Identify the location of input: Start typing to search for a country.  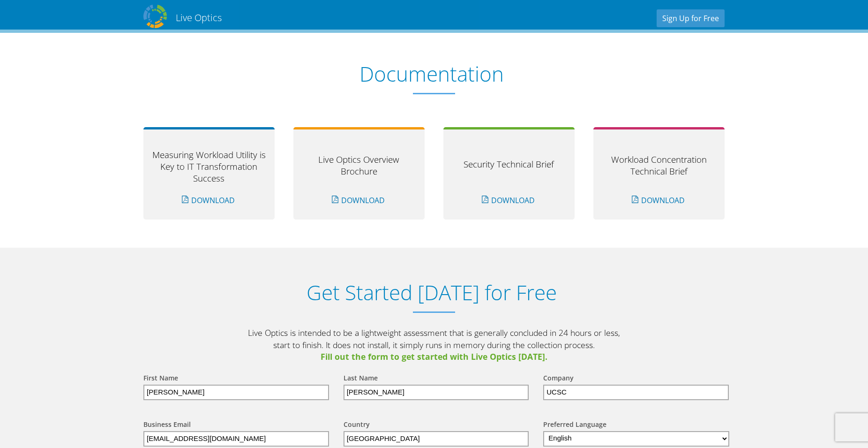
(436, 439).